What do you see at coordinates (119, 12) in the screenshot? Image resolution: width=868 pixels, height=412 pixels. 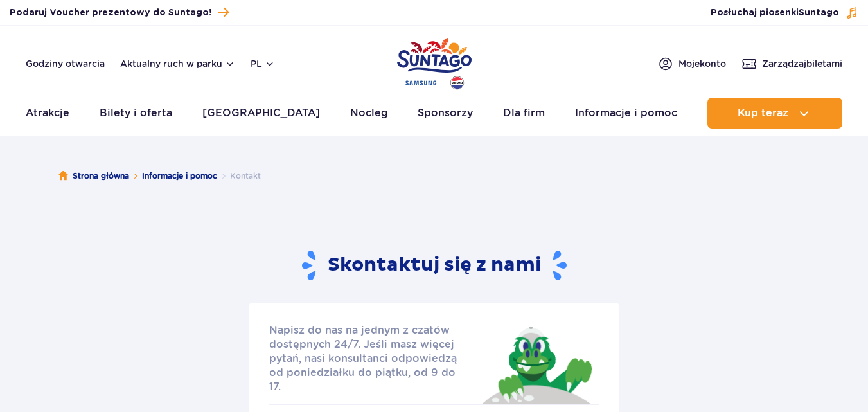 I see `a: Podaruj Voucher prezentowy do Suntago!` at bounding box center [119, 12].